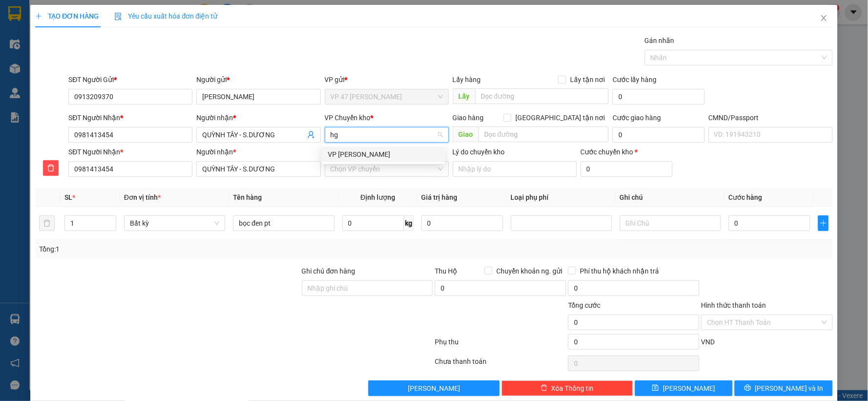 Image resolution: width=868 pixels, height=401 pixels. What do you see at coordinates (469, 118) in the screenshot?
I see `span: Giao hàng` at bounding box center [469, 118].